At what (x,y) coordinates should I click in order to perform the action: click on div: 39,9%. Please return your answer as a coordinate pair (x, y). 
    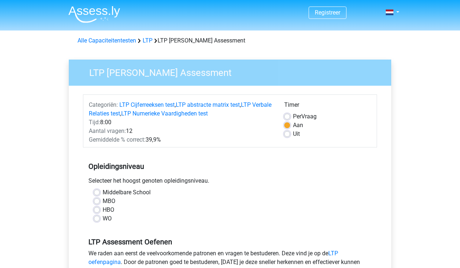
    Looking at the image, I should click on (181, 140).